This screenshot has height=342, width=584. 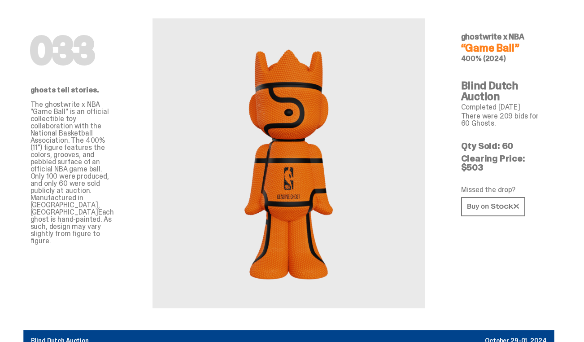 What do you see at coordinates (74, 173) in the screenshot?
I see `p: The ghostwrite x NBA "Game Ball" is an official collectible toy collaboration with the National B...` at bounding box center [74, 173].